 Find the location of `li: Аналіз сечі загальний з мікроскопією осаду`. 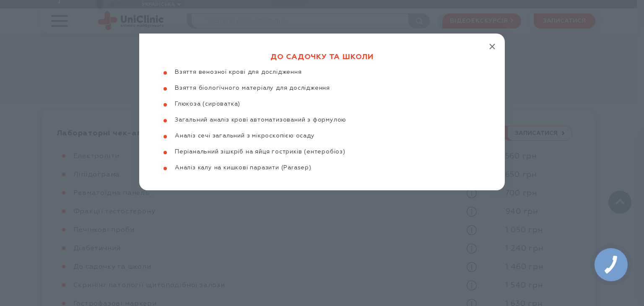

li: Аналіз сечі загальний з мікроскопією осаду is located at coordinates (322, 136).